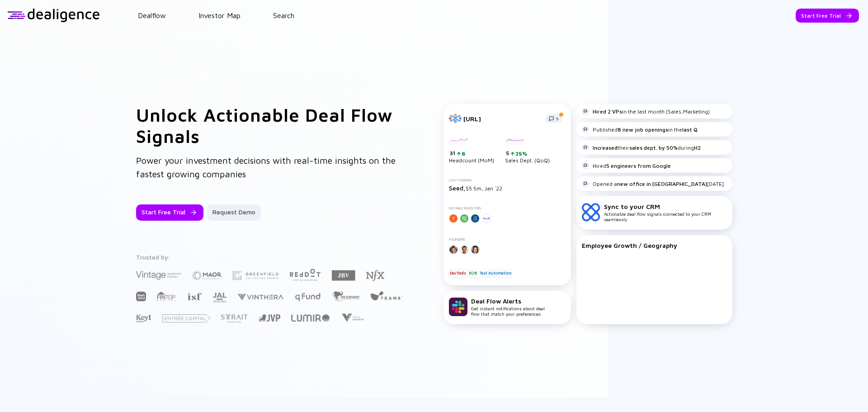 This screenshot has height=412, width=868. I want to click on div: 25%, so click(521, 153).